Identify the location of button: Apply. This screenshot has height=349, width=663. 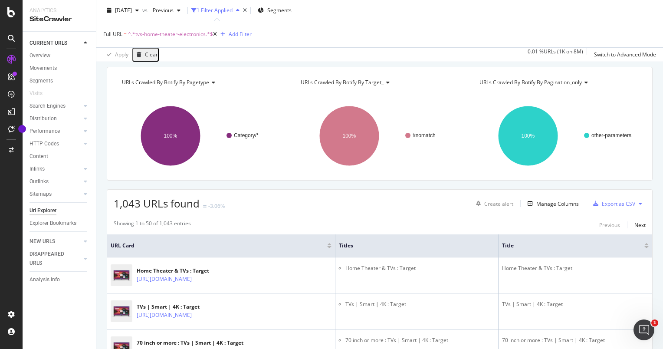
(116, 55).